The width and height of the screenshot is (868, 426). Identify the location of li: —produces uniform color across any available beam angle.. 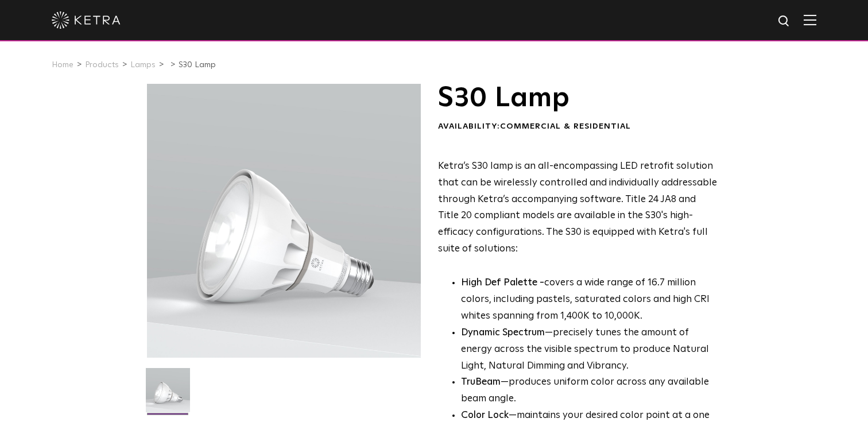
(589, 391).